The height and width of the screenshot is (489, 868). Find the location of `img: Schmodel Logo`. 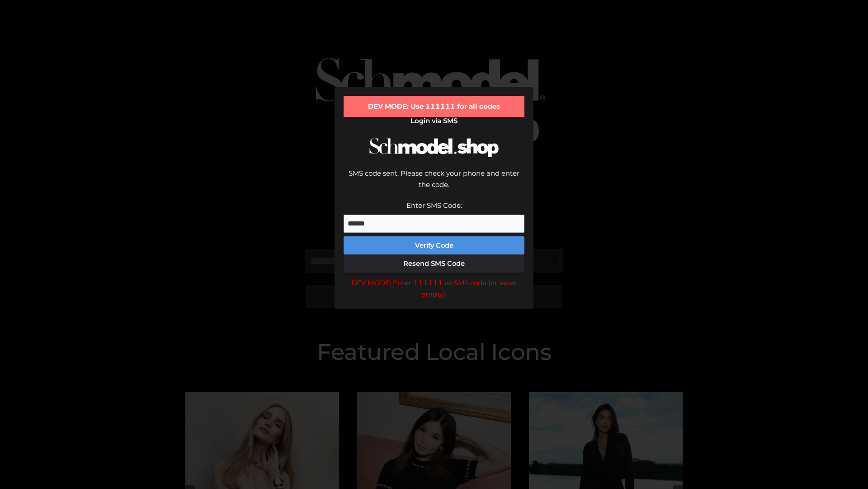

img: Schmodel Logo is located at coordinates (434, 147).